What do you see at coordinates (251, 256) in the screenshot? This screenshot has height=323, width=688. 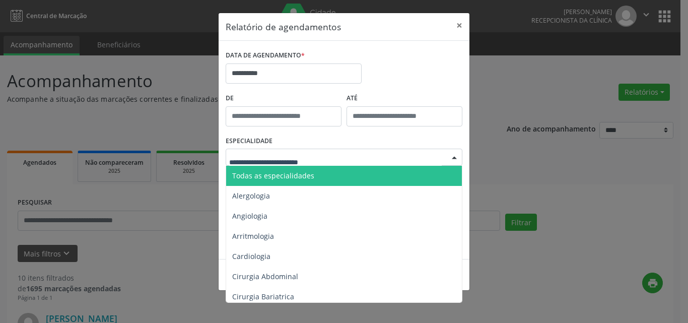 I see `span: Cardiologia` at bounding box center [251, 256].